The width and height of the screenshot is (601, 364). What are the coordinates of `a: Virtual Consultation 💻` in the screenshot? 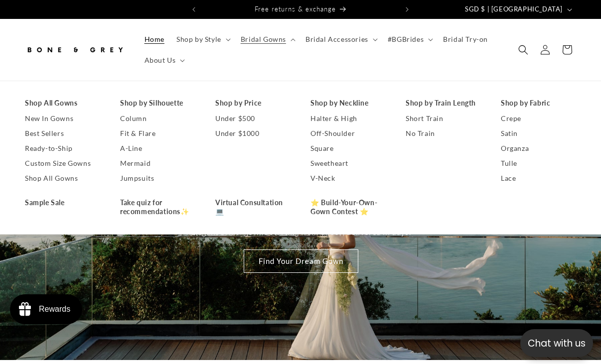 It's located at (253, 207).